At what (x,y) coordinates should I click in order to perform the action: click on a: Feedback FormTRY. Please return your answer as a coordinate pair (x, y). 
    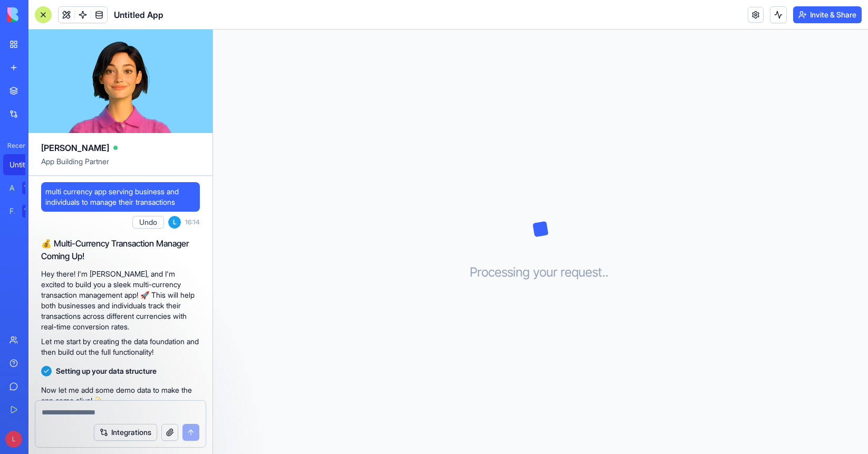
    Looking at the image, I should click on (24, 211).